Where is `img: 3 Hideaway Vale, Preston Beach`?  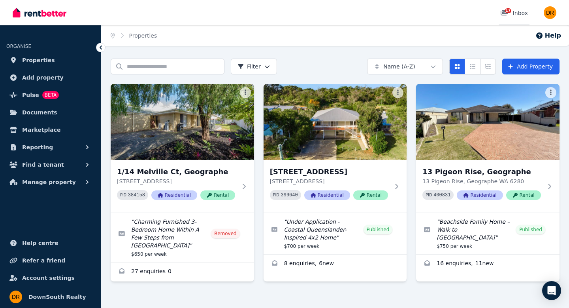 img: 3 Hideaway Vale, Preston Beach is located at coordinates (335, 122).